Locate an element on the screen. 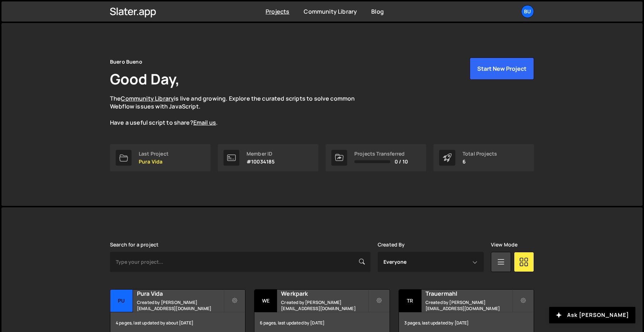  h2: Werkpark is located at coordinates (324, 293).